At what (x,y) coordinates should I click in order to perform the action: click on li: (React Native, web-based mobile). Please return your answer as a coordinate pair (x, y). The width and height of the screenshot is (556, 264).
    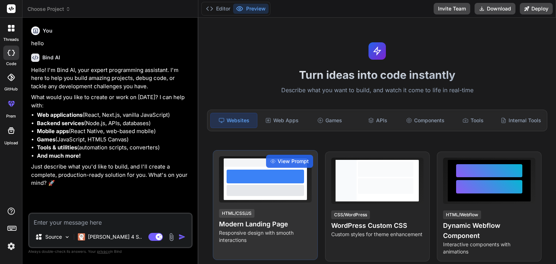
    Looking at the image, I should click on (114, 132).